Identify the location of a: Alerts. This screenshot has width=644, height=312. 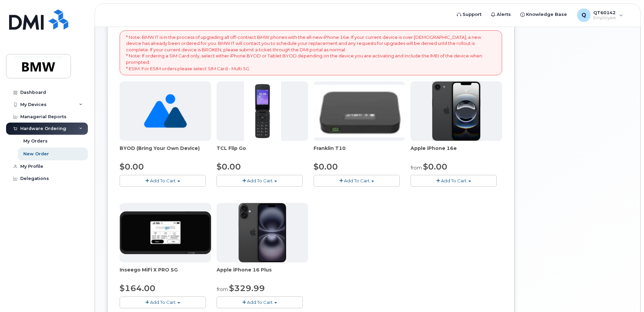
(501, 15).